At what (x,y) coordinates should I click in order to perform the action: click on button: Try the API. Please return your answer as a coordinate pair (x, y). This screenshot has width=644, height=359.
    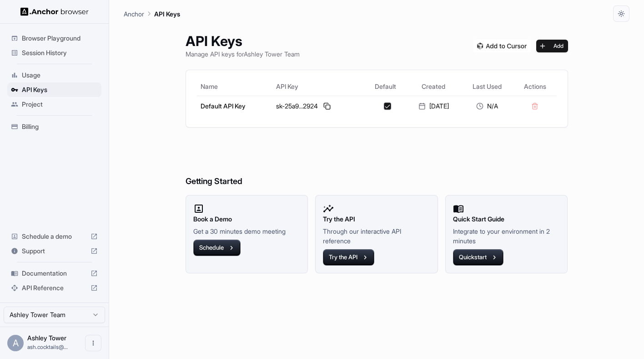
    Looking at the image, I should click on (348, 257).